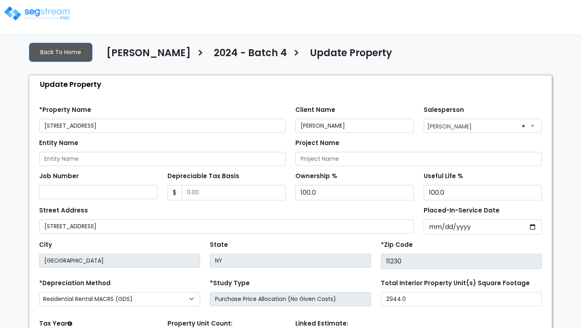 Image resolution: width=581 pixels, height=328 pixels. I want to click on div: Update Property, so click(293, 84).